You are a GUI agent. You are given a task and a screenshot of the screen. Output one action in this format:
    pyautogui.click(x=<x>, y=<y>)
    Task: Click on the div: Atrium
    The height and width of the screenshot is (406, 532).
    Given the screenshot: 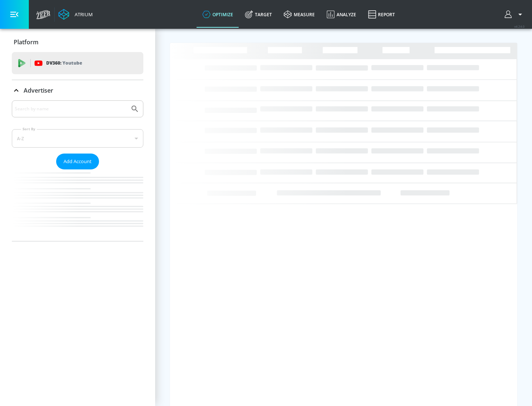 What is the action you would take?
    pyautogui.click(x=82, y=15)
    